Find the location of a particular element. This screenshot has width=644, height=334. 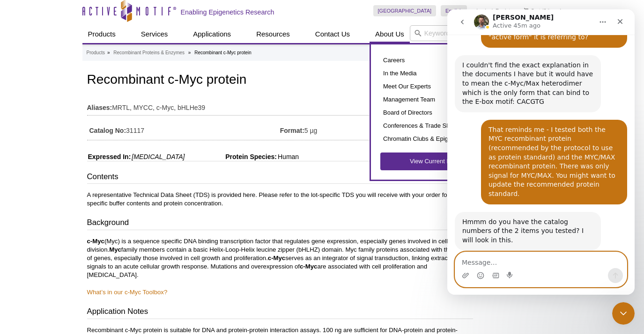

p: (Myc) is a sequence specific DNA binding transcription factor that regulates gene expression, esp... is located at coordinates (280, 258).